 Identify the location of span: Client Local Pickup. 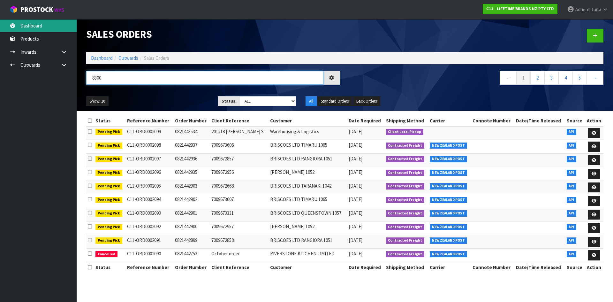
(405, 132).